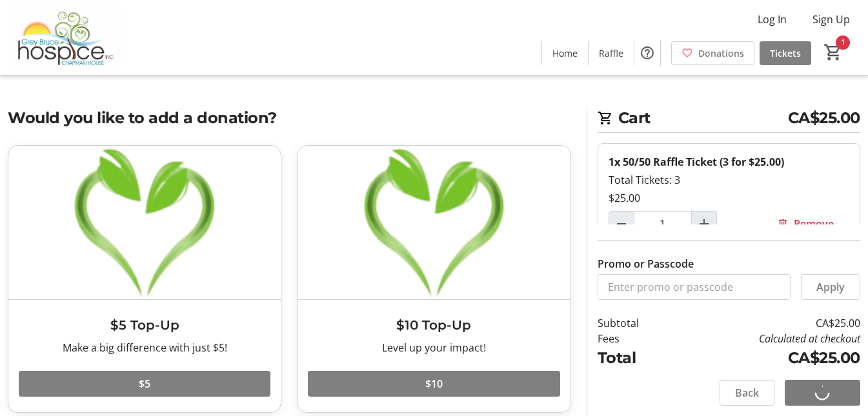 This screenshot has height=416, width=868. What do you see at coordinates (611, 53) in the screenshot?
I see `span: Raffle` at bounding box center [611, 53].